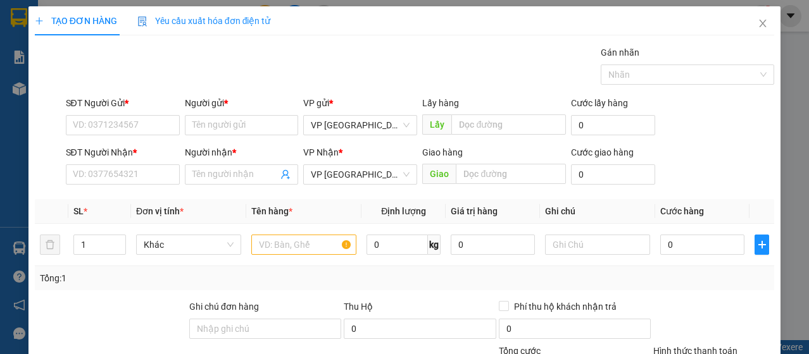 The width and height of the screenshot is (809, 354). Describe the element at coordinates (177, 278) in the screenshot. I see `div: Tổng: 1` at that location.